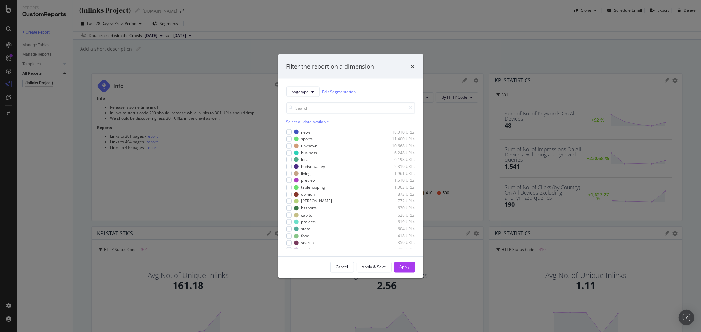  I want to click on div: food, so click(305, 236).